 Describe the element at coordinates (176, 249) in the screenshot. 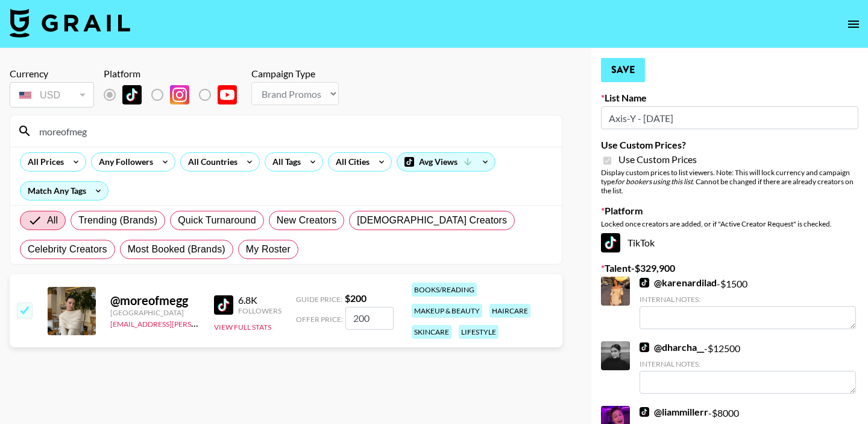

I see `span: Most Booked (Brands)` at that location.